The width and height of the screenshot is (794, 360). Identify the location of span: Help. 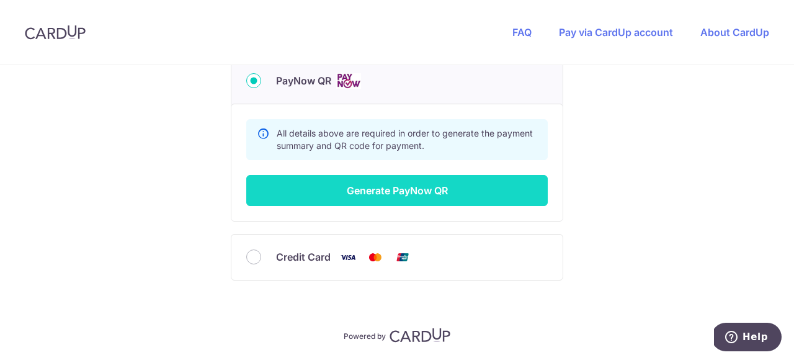
(41, 14).